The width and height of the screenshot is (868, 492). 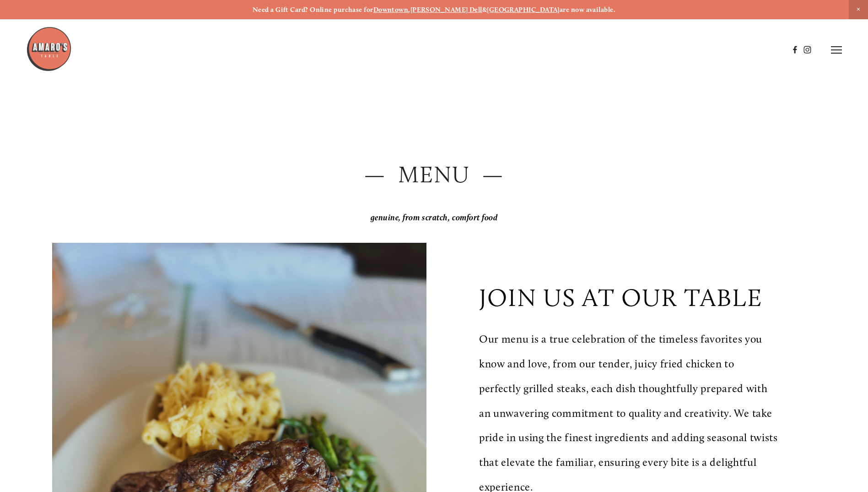 What do you see at coordinates (434, 218) in the screenshot?
I see `em: genuine, from scratch, comfort food` at bounding box center [434, 218].